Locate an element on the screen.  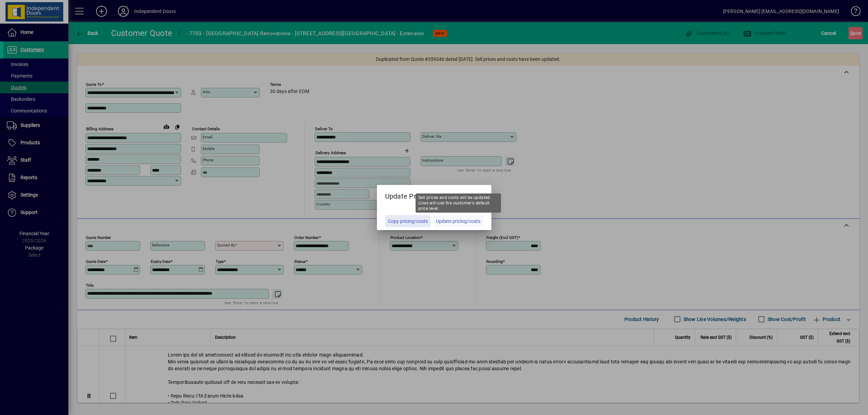
button: Copy pricing/costs is located at coordinates (408, 221).